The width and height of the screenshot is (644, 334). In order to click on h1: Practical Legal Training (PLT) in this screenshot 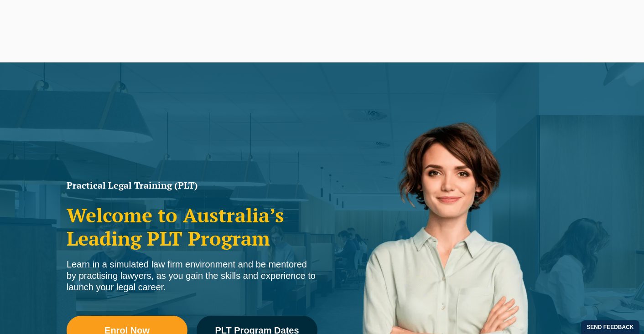, I will do `click(192, 185)`.